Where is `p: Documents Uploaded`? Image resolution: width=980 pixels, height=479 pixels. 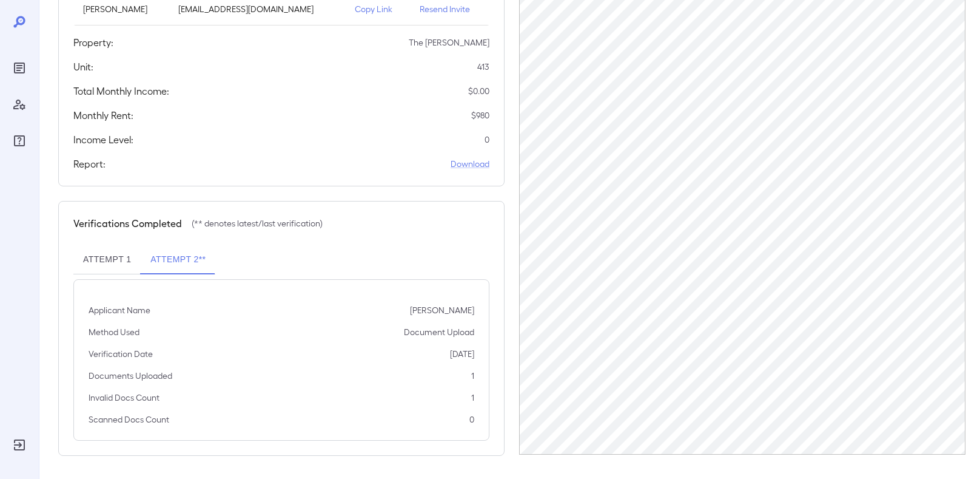 p: Documents Uploaded is located at coordinates (131, 376).